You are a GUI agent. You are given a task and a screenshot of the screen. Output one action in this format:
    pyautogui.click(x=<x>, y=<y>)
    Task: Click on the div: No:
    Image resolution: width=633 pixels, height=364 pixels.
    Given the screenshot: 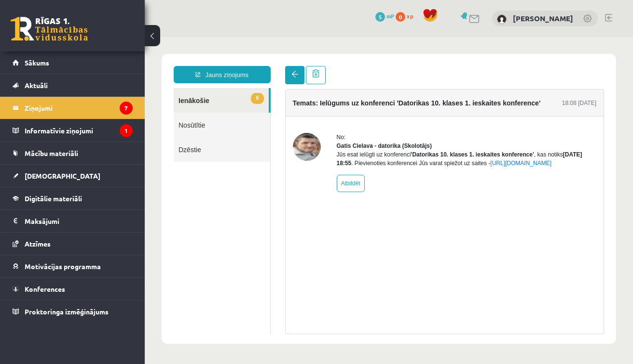 What is the action you would take?
    pyautogui.click(x=321, y=100)
    